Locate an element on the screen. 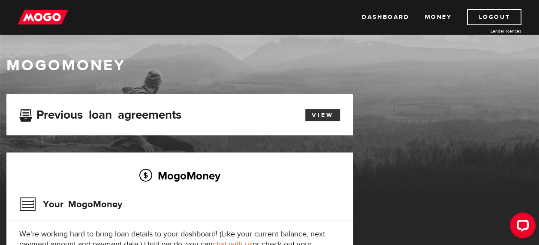  h3: Previous loan agreements is located at coordinates (100, 114).